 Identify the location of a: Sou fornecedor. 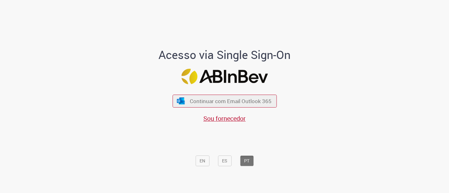
(224, 118).